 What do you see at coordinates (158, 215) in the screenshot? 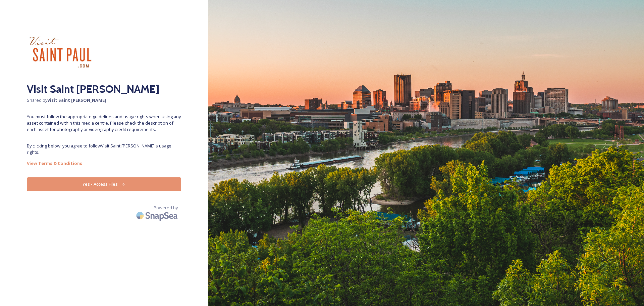
I see `img: SnapSea Logo` at bounding box center [158, 215].